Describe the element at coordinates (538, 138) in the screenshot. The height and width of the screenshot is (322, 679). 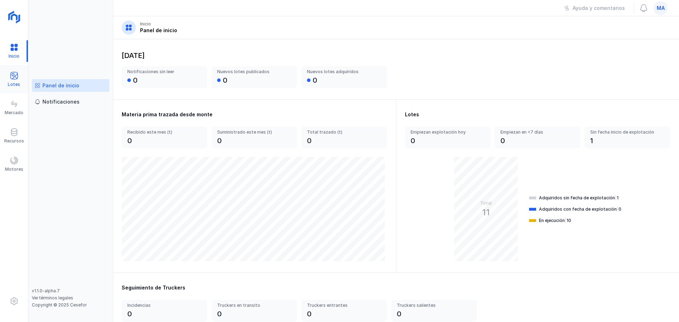
I see `a: Empiezan en <7 días0` at that location.